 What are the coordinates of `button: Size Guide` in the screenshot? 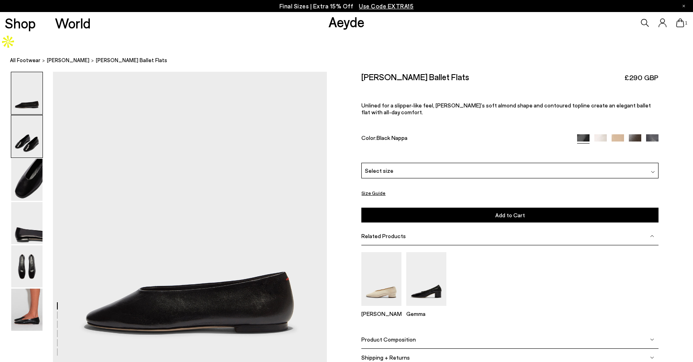 It's located at (374, 193).